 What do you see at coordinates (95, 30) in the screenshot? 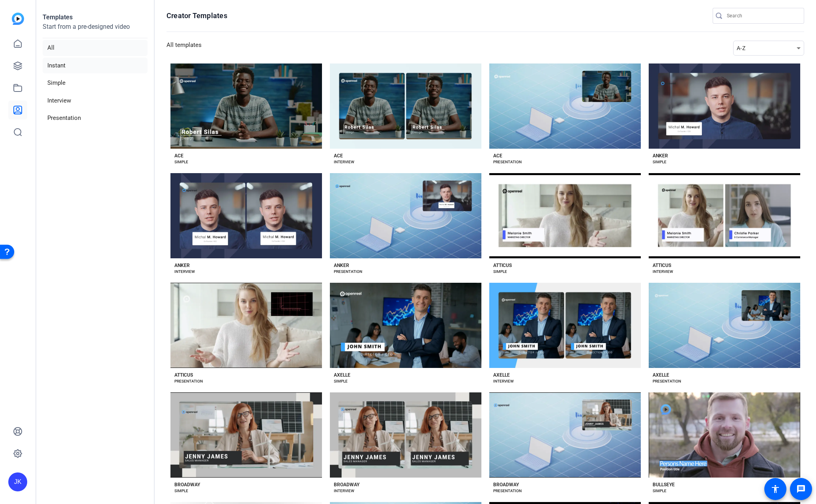
I see `p: Start from a pre-designed video` at bounding box center [95, 30].